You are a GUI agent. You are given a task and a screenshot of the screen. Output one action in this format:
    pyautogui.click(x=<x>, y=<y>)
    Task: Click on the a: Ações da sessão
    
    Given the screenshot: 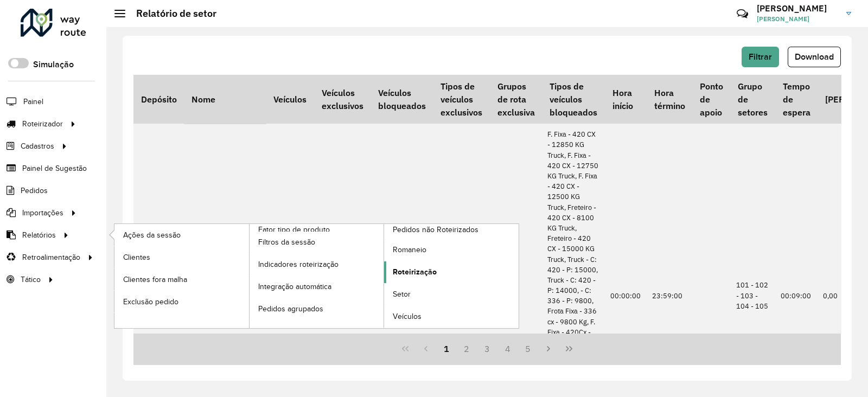 What is the action you would take?
    pyautogui.click(x=182, y=235)
    